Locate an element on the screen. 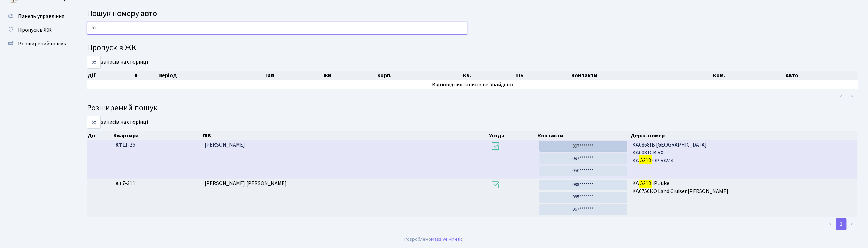 This screenshot has width=868, height=248. th: корп. is located at coordinates (419, 75).